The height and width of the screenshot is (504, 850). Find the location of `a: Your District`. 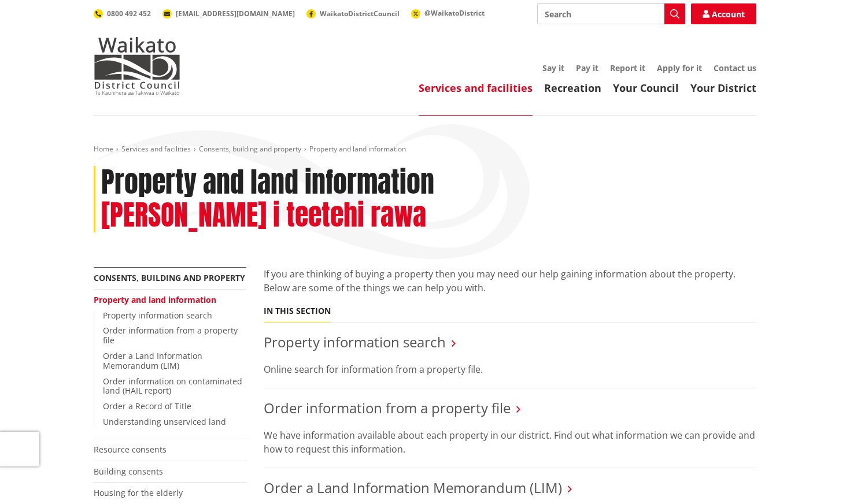

a: Your District is located at coordinates (723, 88).